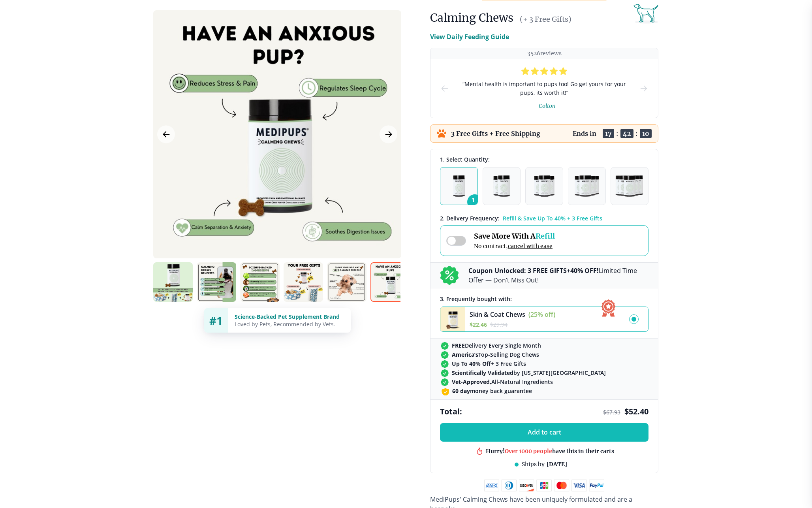  Describe the element at coordinates (216, 320) in the screenshot. I see `span: #1` at that location.